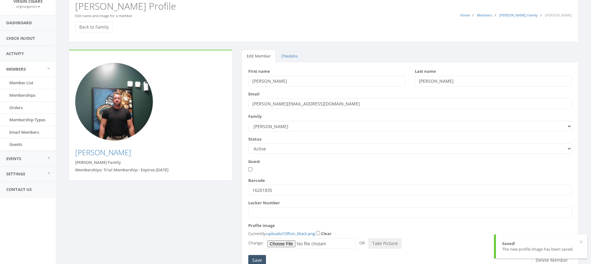  Describe the element at coordinates (465, 15) in the screenshot. I see `a: Home` at that location.